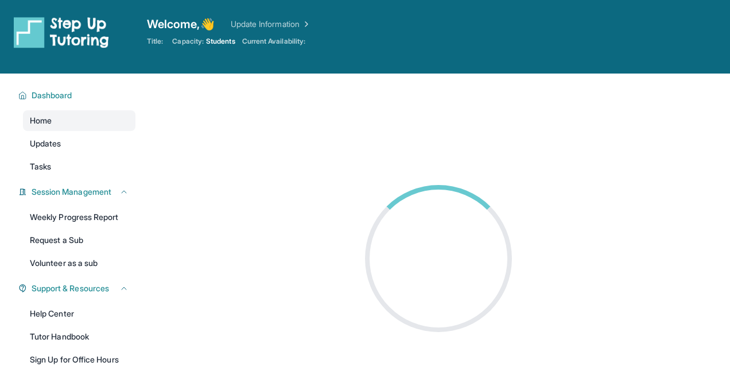  I want to click on button: Support & Resources, so click(77, 288).